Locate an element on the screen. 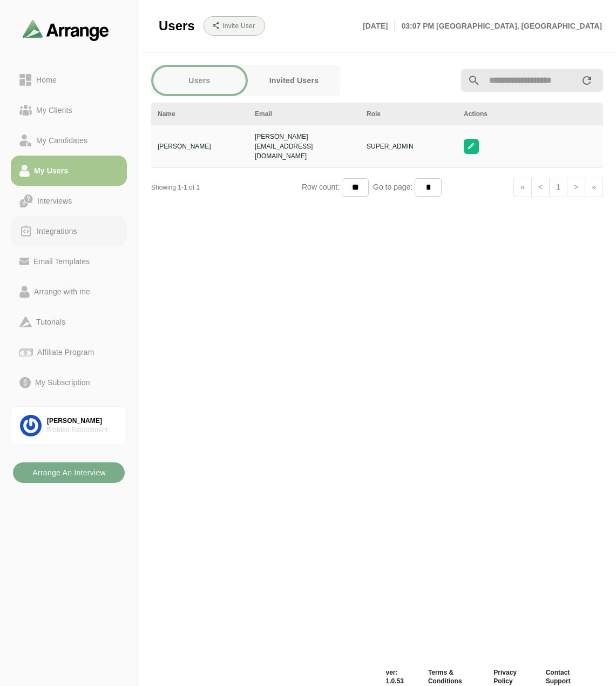 This screenshot has width=616, height=686. a: Invited Users is located at coordinates (294, 80).